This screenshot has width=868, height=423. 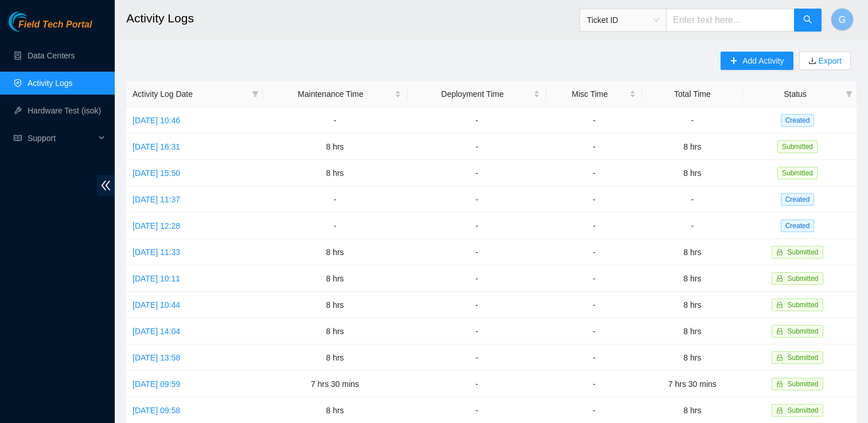 I want to click on span: plus, so click(x=734, y=61).